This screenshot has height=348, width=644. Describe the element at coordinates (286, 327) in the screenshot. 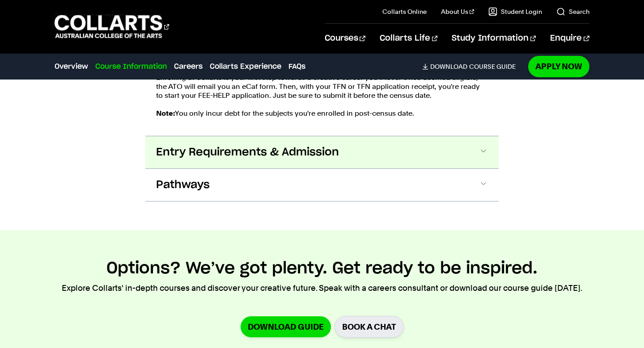

I see `a: Download Guide` at that location.